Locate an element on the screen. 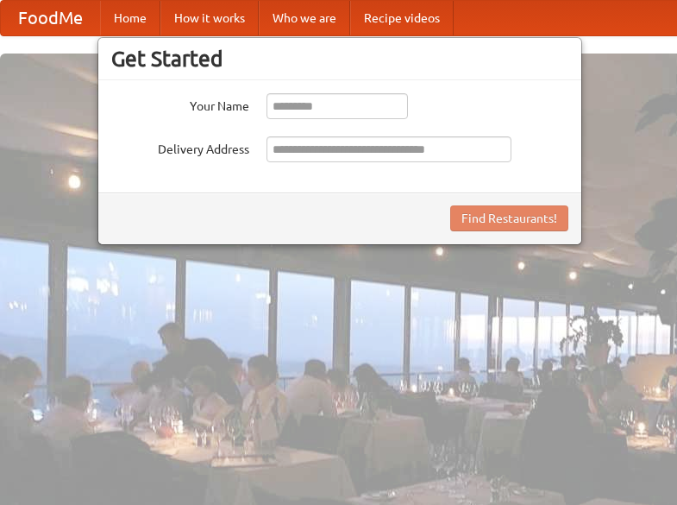 This screenshot has width=677, height=505. h3: Get Started is located at coordinates (340, 59).